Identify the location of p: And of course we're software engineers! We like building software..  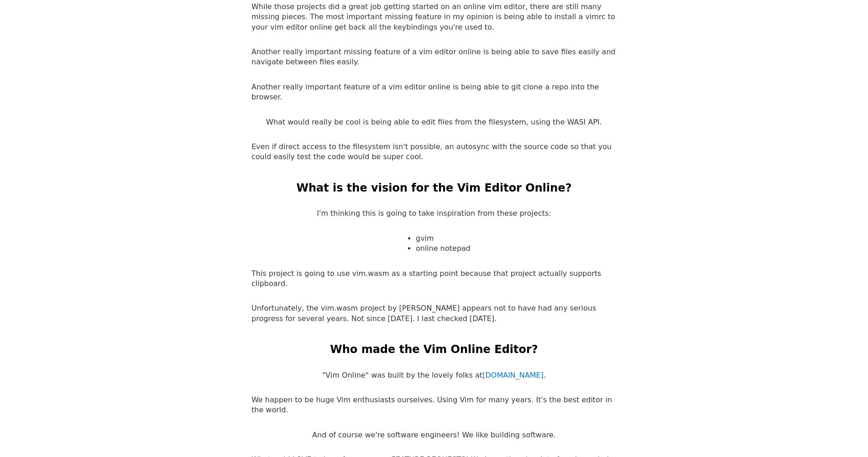
(434, 435).